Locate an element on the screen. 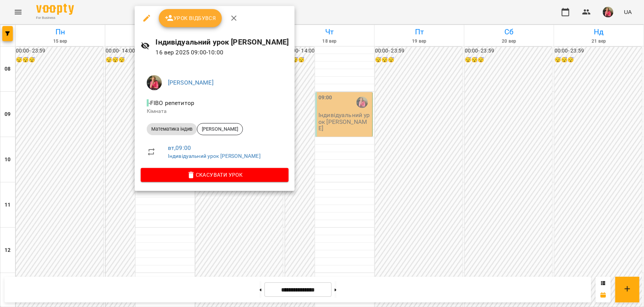  img: c8ec532f7c743ac4a7ca2a244336a431.jpg is located at coordinates (154, 83).